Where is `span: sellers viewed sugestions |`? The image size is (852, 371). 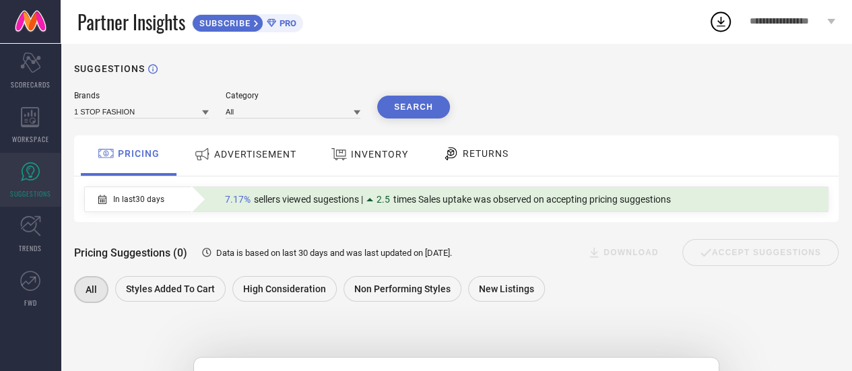
span: sellers viewed sugestions | is located at coordinates (309, 199).